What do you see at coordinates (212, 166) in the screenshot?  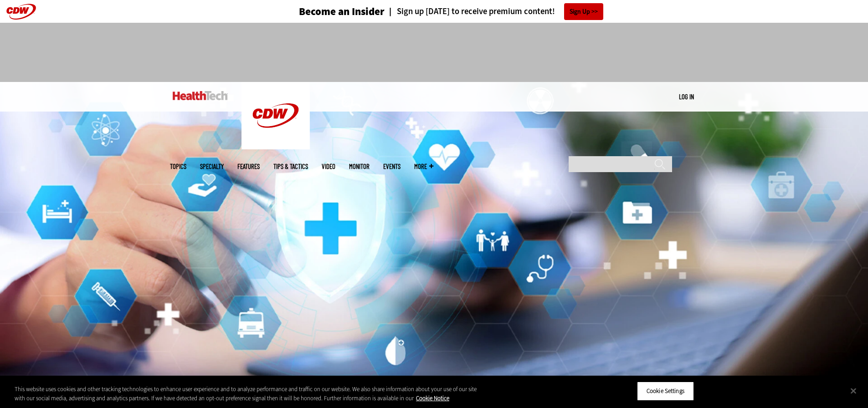 I see `span: Specialty` at bounding box center [212, 166].